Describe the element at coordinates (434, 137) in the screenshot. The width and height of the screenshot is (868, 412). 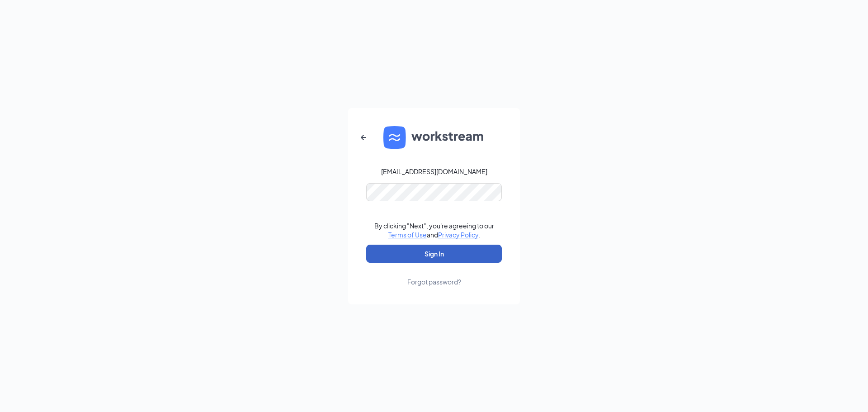
I see `img: WS logo and Workstream text` at that location.